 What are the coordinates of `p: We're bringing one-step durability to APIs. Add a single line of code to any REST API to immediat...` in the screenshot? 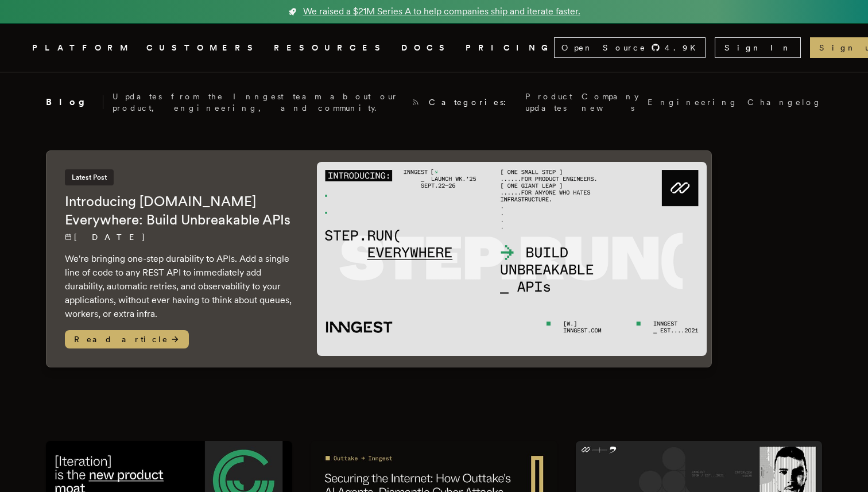 It's located at (179, 286).